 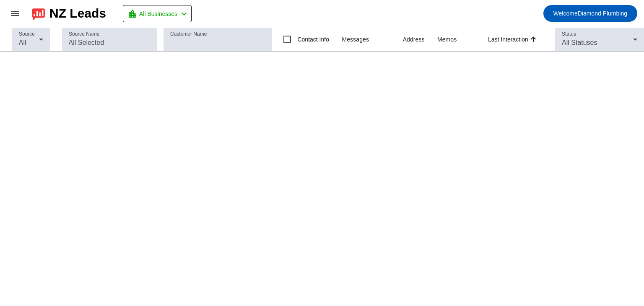 What do you see at coordinates (27, 34) in the screenshot?
I see `mat-label: Source` at bounding box center [27, 34].